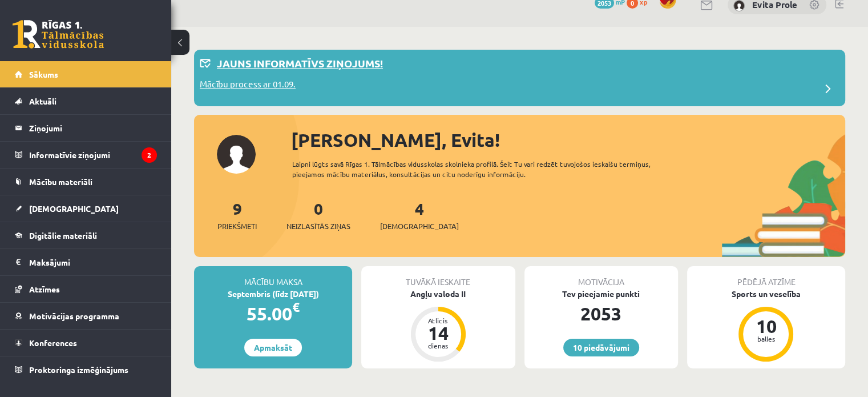  I want to click on a: 9Priekšmeti, so click(237, 215).